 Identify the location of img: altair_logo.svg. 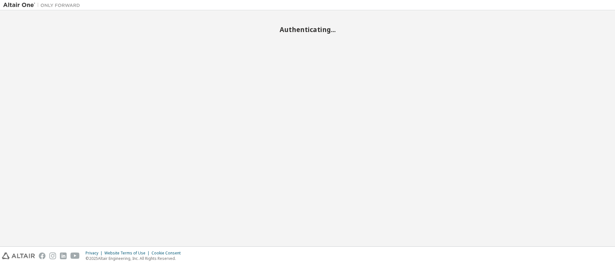
(18, 256).